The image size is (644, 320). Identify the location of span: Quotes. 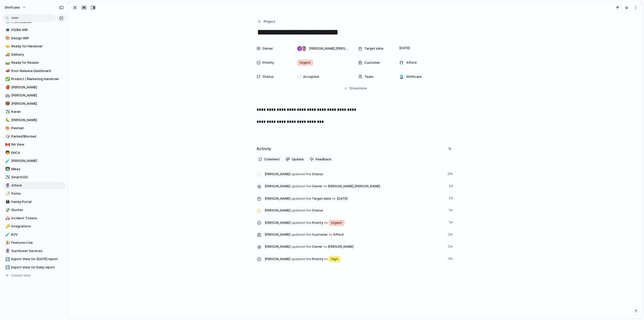
(37, 210).